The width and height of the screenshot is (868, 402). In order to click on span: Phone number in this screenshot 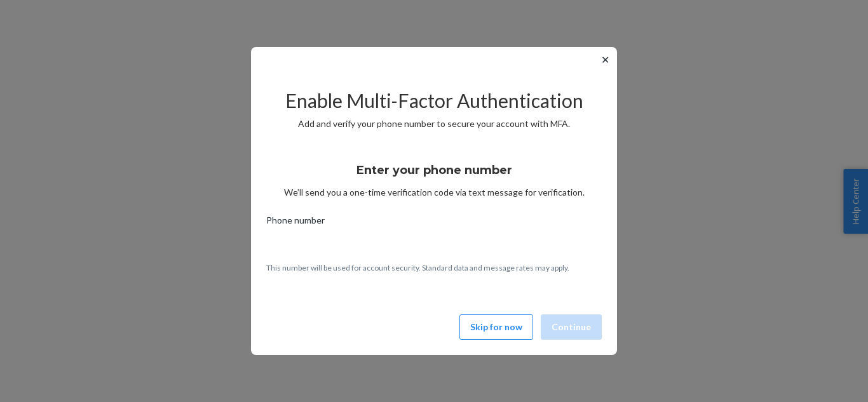, I will do `click(296, 223)`.